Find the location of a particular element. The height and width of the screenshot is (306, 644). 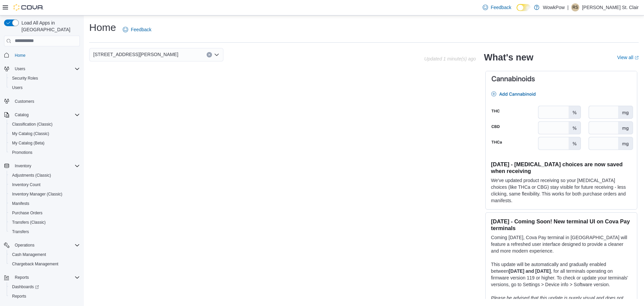

span: RS is located at coordinates (575, 7).